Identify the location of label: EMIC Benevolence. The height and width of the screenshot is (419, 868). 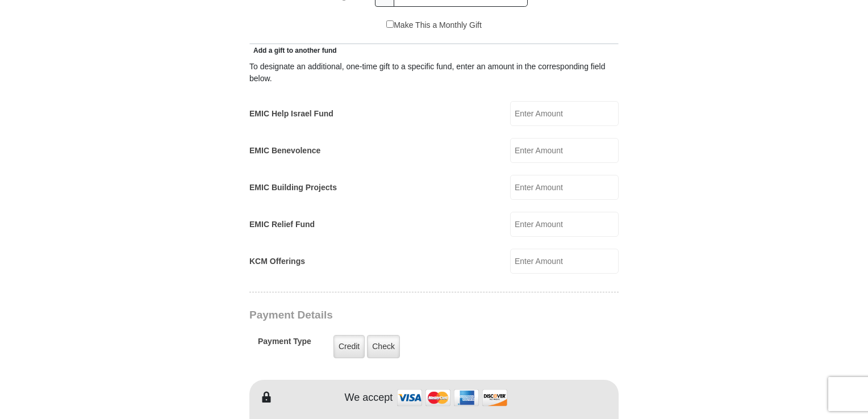
(284, 150).